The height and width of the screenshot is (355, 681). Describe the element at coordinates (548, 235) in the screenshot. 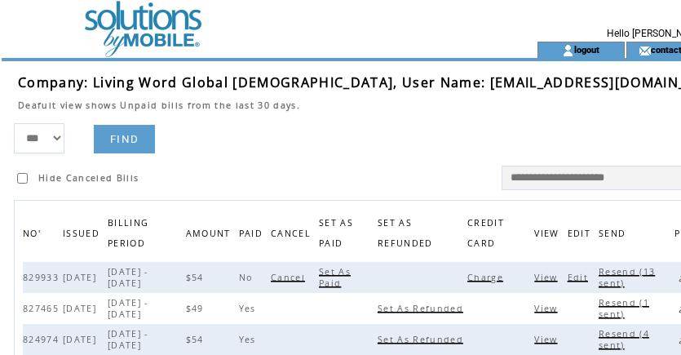

I see `span: VIEW` at that location.